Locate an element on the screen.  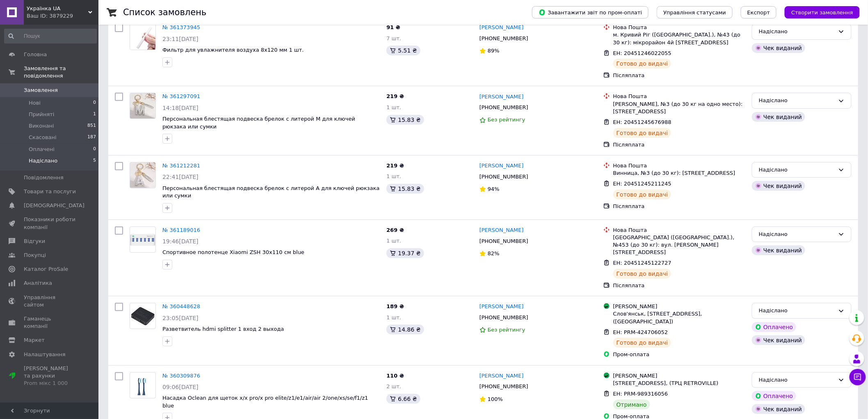
span: 7 шт. is located at coordinates (394, 38).